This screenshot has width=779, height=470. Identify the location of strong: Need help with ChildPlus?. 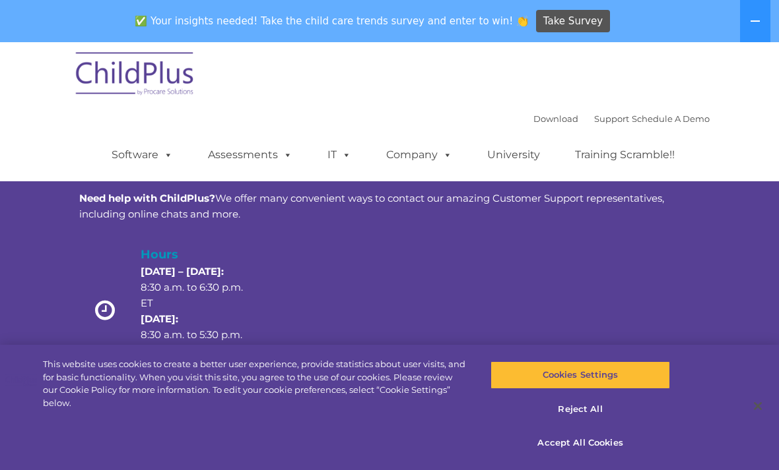
(147, 198).